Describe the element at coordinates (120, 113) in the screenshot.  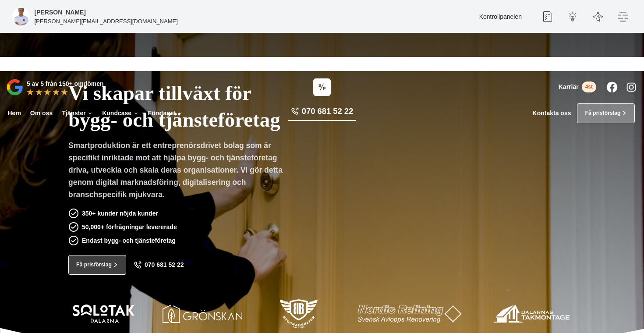
I see `a: Kundcase` at that location.